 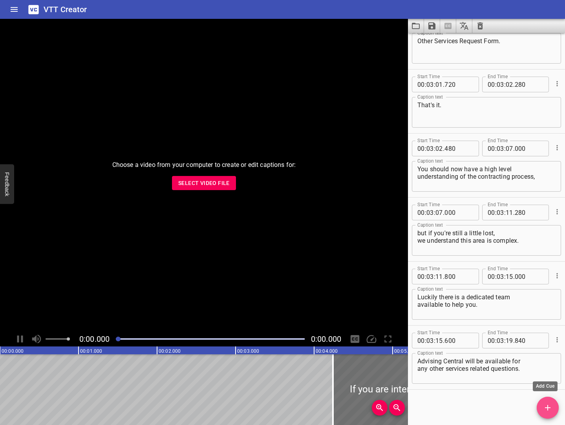 I want to click on textarea: You should now have a high level understanding of the contracting process,, so click(x=487, y=176).